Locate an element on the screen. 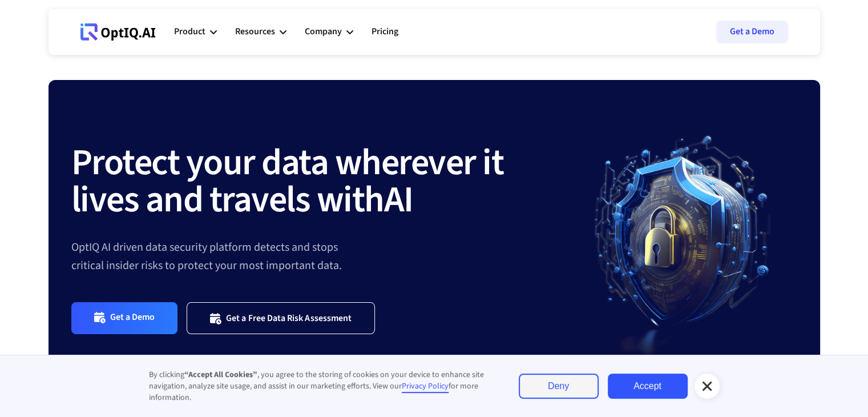 The width and height of the screenshot is (868, 417). div: By clicking , you agree to the storing of cookies on your device to enhance site navigation, anal... is located at coordinates (322, 386).